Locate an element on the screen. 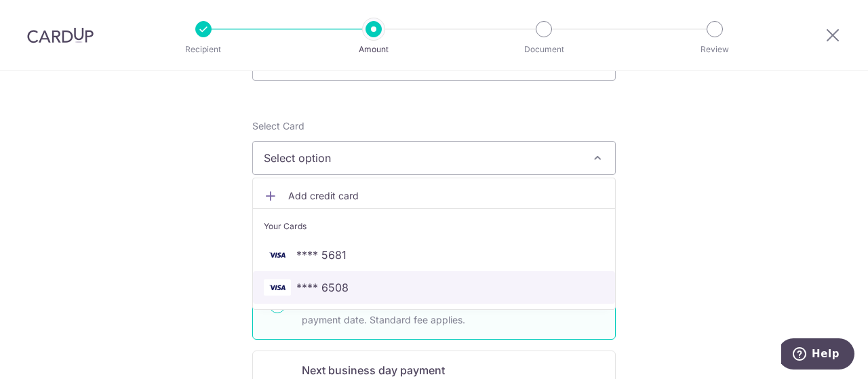  p: Your card will be charged three business days before the selected payment date. Standard fee appl... is located at coordinates (450, 312).